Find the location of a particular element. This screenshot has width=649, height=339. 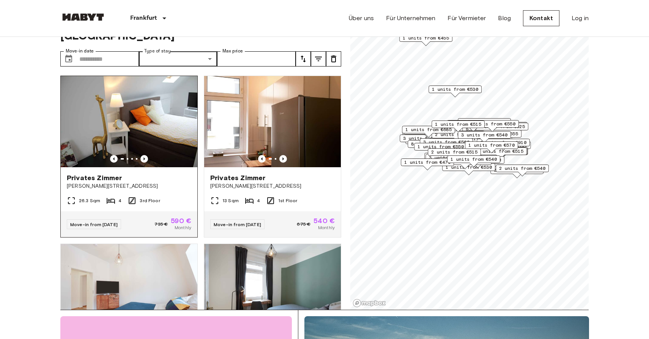

label: Max price is located at coordinates (233, 51).